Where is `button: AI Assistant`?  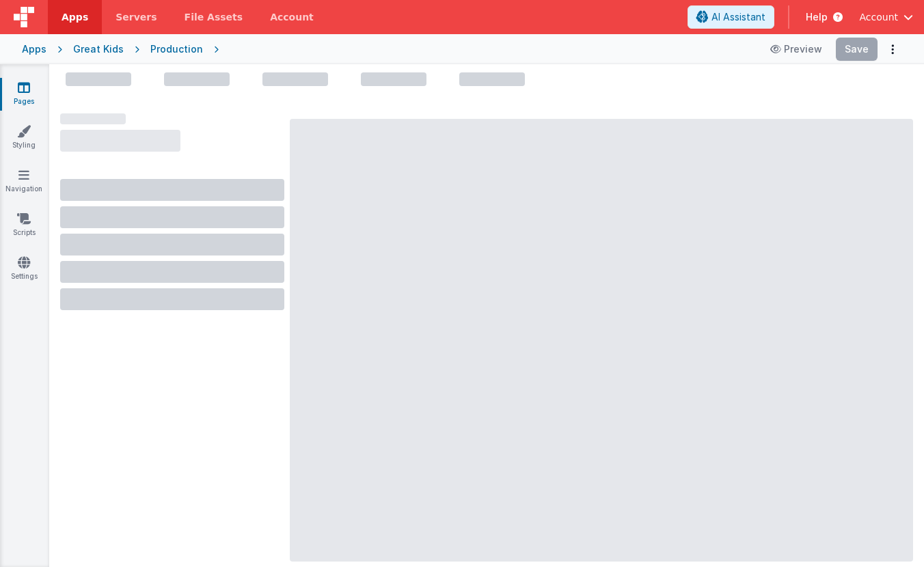 button: AI Assistant is located at coordinates (730, 17).